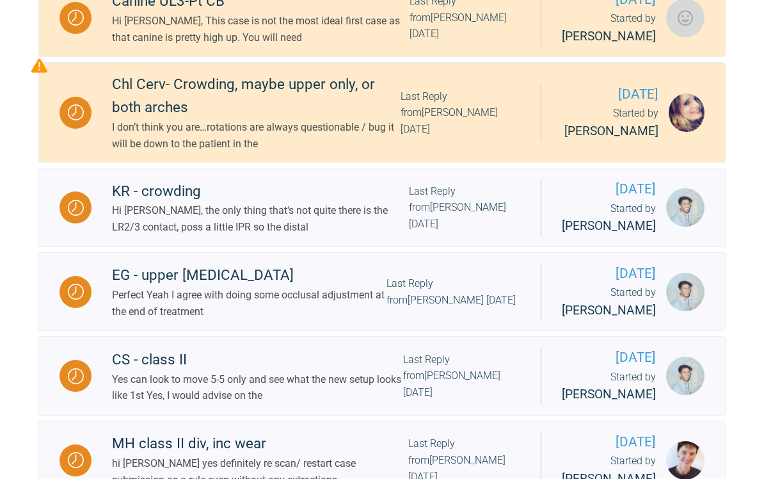  I want to click on div: I don’t think you are…rotations are always questionable / bug it will be down to the patient in the, so click(256, 135).